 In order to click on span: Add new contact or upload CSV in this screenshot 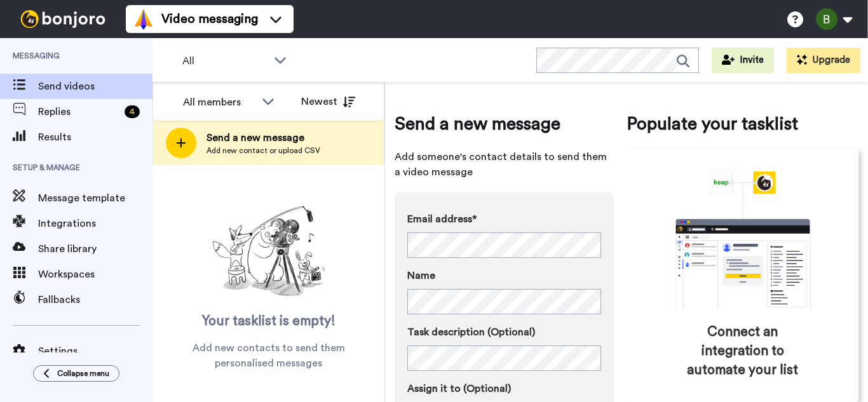, I will do `click(263, 150)`.